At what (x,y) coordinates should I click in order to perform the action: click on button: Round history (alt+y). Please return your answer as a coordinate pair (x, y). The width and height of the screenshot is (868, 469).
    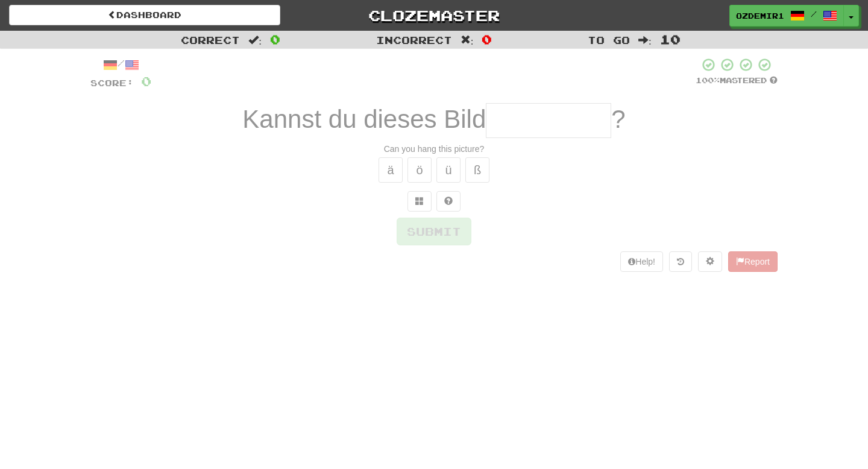
    Looking at the image, I should click on (681, 262).